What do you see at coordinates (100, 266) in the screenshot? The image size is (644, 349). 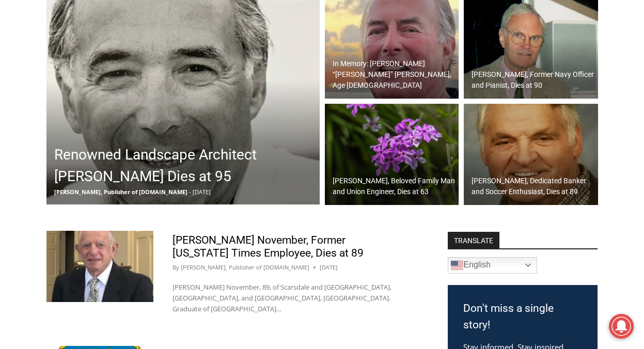 I see `img: Obituary - Robert November 2` at bounding box center [100, 266].